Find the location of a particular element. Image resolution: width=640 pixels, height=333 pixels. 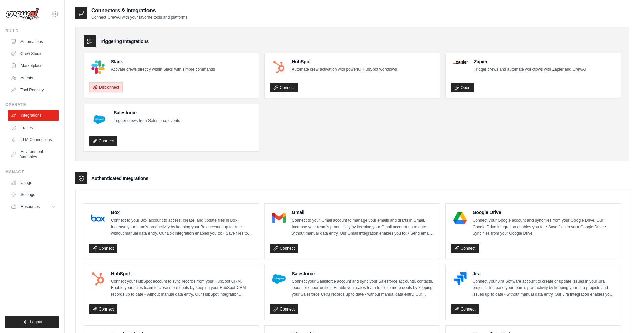

p: Connect to your Gmail account to manage your emails and drafts in Gmail. Increase your team’s pro... is located at coordinates (363, 227).